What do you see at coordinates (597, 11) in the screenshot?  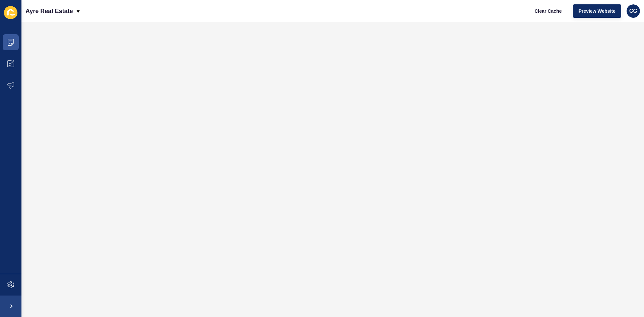 I see `button: Preview Website` at bounding box center [597, 11].